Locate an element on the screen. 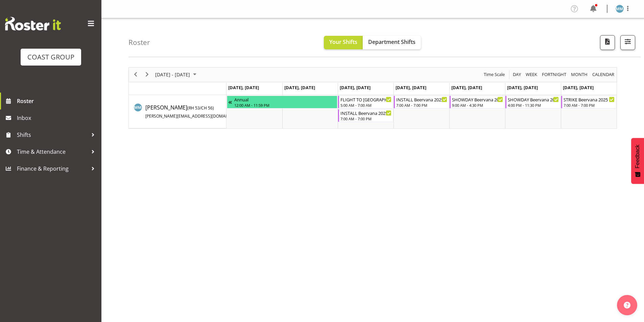  span: Department Shifts is located at coordinates (392, 42).